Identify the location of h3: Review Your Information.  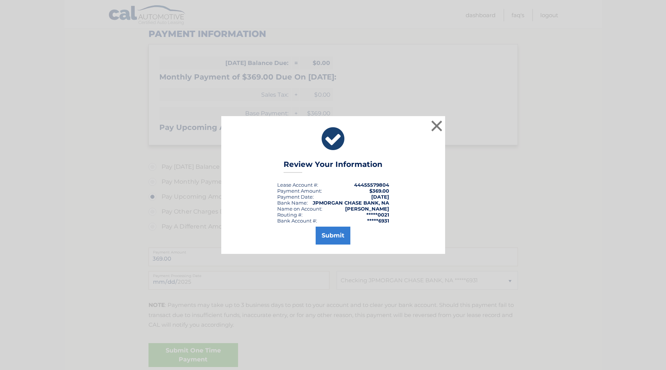
(333, 166).